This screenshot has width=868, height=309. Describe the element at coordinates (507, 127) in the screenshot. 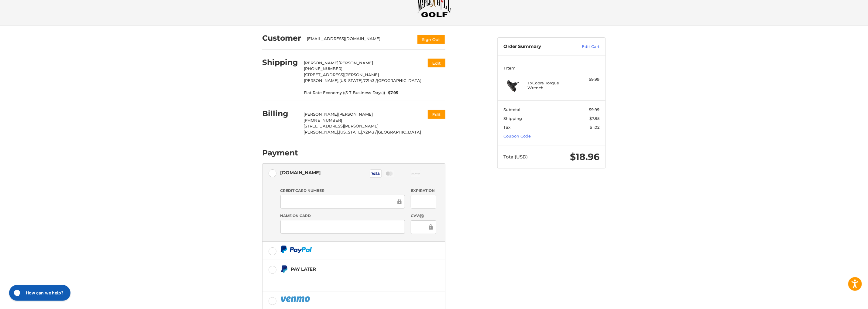

I see `span: Tax` at that location.